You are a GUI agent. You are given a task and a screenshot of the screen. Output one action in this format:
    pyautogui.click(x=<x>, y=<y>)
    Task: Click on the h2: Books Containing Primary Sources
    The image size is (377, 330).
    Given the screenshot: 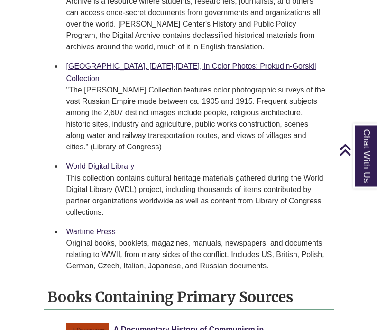 What is the action you would take?
    pyautogui.click(x=189, y=298)
    